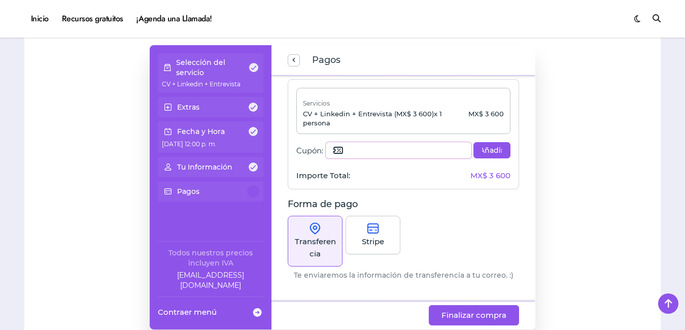  What do you see at coordinates (486, 119) in the screenshot?
I see `p: MX$ 3 600` at bounding box center [486, 119].